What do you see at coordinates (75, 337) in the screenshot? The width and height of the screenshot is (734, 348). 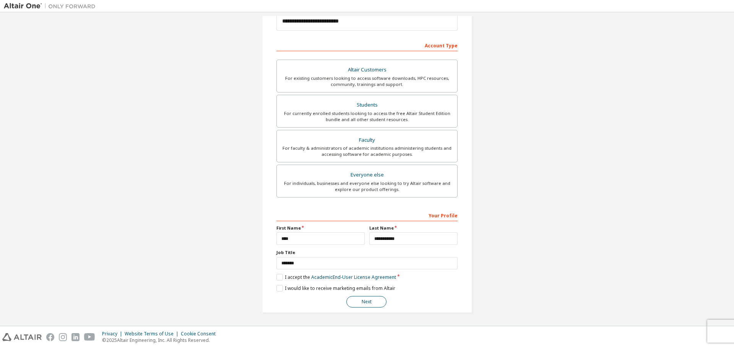 I see `img: linkedin.svg` at bounding box center [75, 337].